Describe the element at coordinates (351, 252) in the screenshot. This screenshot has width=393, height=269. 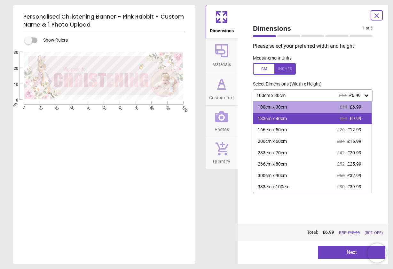
I see `button: Next` at that location.